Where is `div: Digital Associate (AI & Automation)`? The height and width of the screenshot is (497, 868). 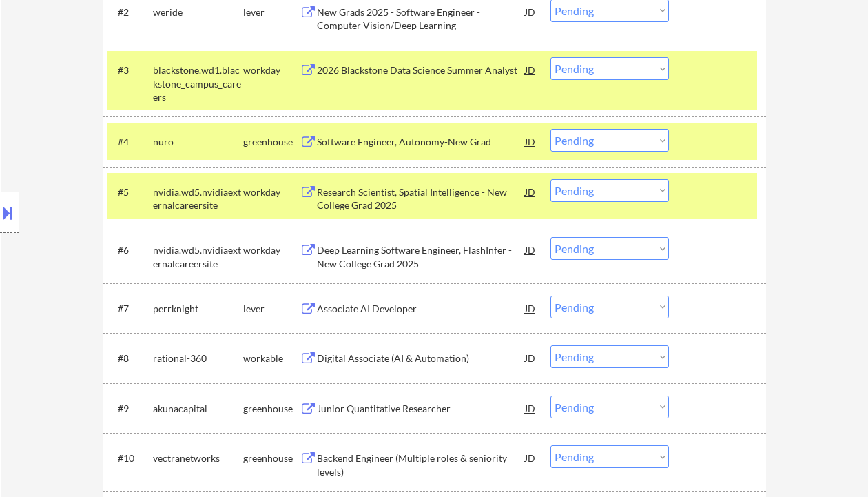 div: Digital Associate (AI & Automation) is located at coordinates (421, 358).